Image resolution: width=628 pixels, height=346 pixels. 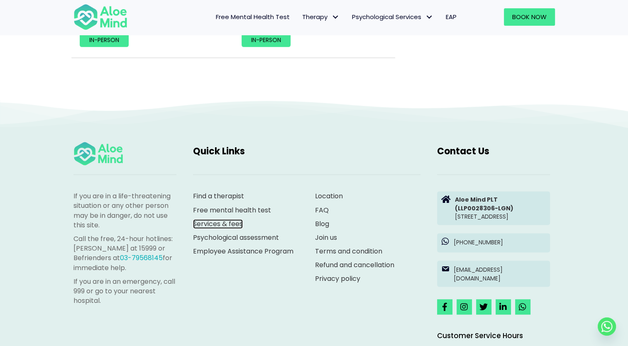 I want to click on span: Therapy, so click(x=321, y=17).